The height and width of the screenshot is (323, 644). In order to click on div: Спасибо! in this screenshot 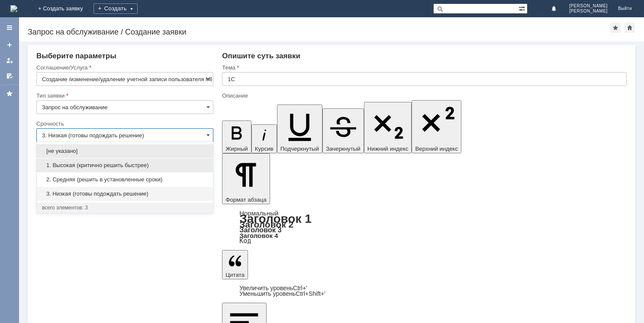, I will do `click(65, 42)`.